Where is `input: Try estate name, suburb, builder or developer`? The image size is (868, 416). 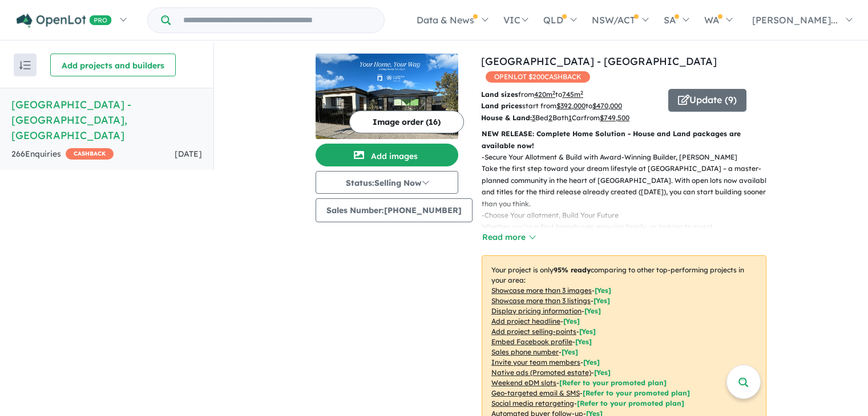 input: Try estate name, suburb, builder or developer is located at coordinates (277, 20).